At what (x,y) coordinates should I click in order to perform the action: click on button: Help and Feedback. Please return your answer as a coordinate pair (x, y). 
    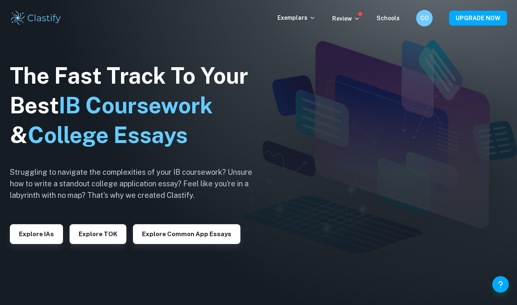
    Looking at the image, I should click on (501, 284).